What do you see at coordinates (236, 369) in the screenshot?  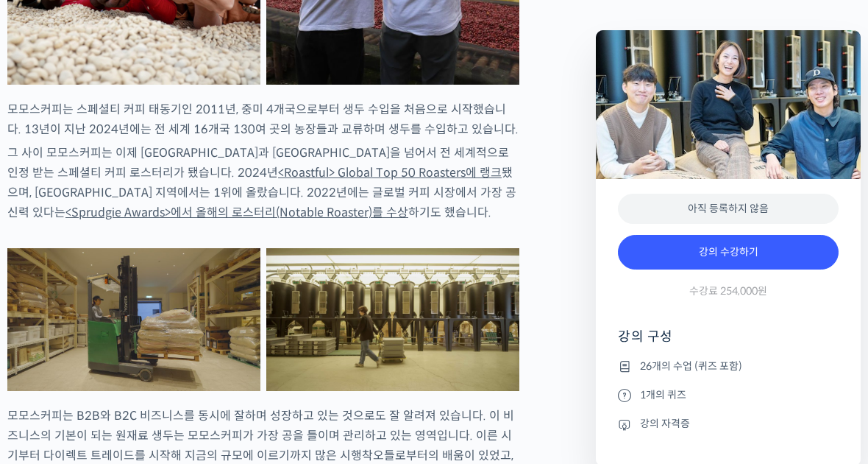 I see `span: 설정` at bounding box center [236, 369].